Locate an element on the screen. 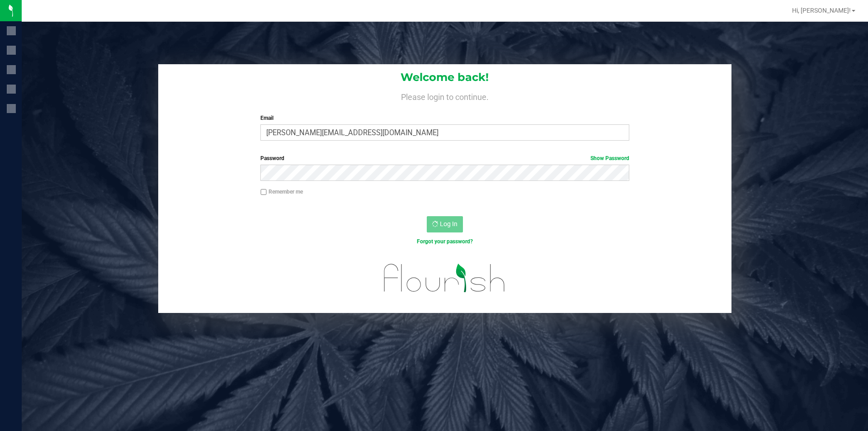 Image resolution: width=868 pixels, height=431 pixels. span: Password is located at coordinates (272, 158).